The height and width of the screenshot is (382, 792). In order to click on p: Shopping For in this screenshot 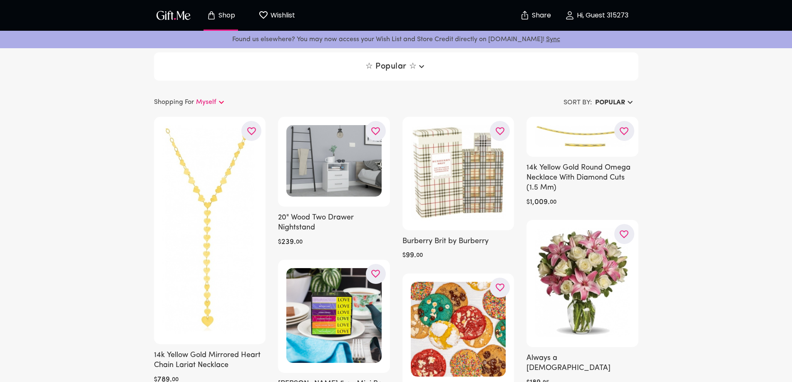, I will do `click(174, 102)`.